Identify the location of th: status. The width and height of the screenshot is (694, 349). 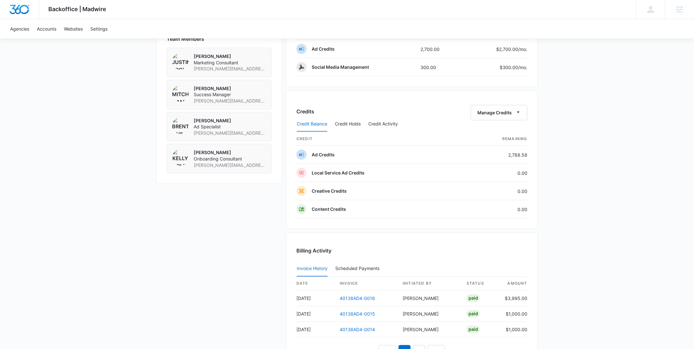
(481, 284).